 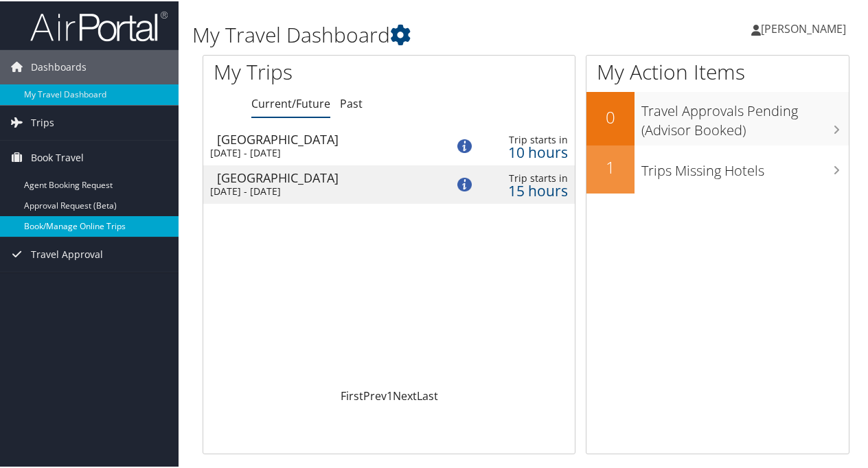 What do you see at coordinates (610, 166) in the screenshot?
I see `h2: 1` at bounding box center [610, 166].